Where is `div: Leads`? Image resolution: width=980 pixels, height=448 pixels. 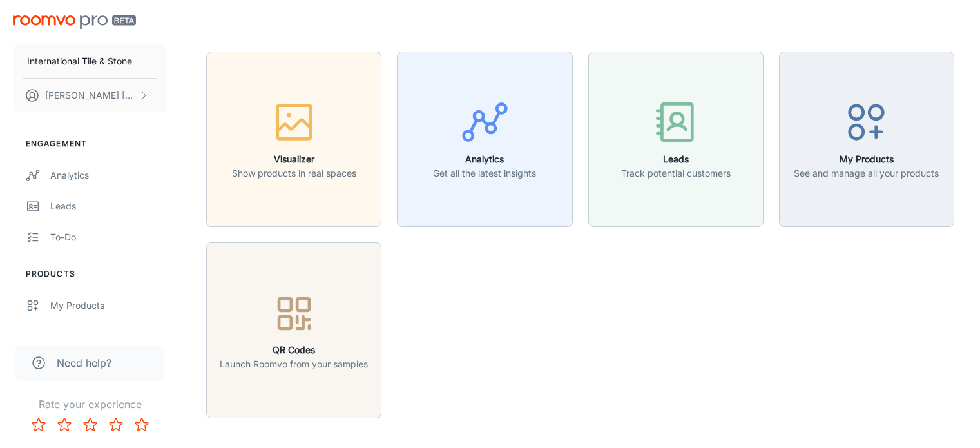
div: Leads is located at coordinates (108, 206).